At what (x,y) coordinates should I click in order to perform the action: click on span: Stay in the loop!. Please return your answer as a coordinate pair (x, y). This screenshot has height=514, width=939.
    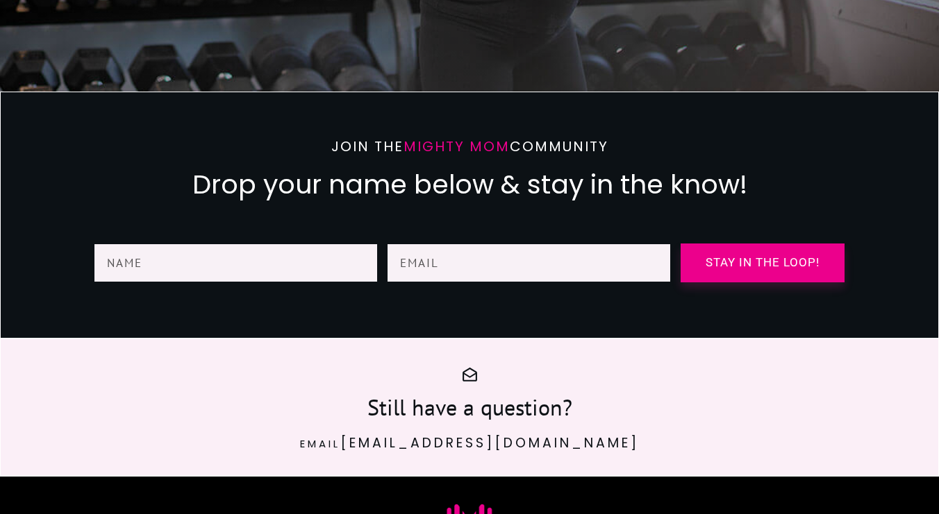
    Looking at the image, I should click on (762, 262).